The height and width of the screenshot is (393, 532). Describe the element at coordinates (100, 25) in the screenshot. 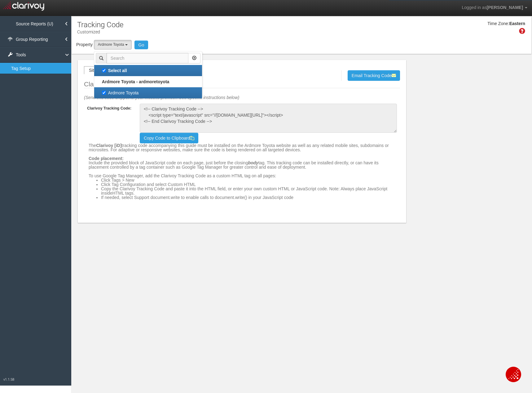

I see `h1: Tracking Code` at that location.